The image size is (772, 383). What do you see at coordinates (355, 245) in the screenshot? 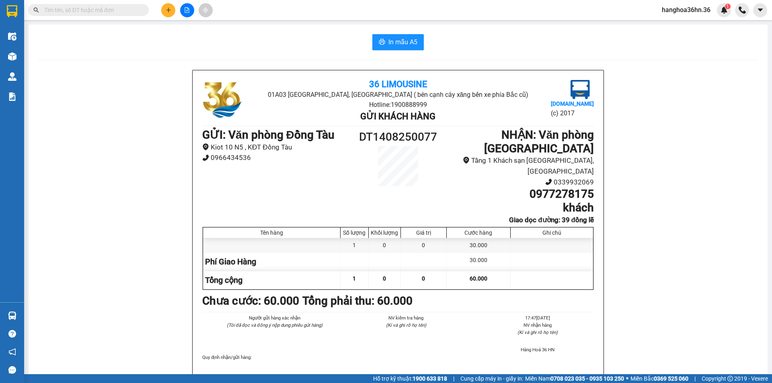
I see `div: 1` at bounding box center [355, 245].